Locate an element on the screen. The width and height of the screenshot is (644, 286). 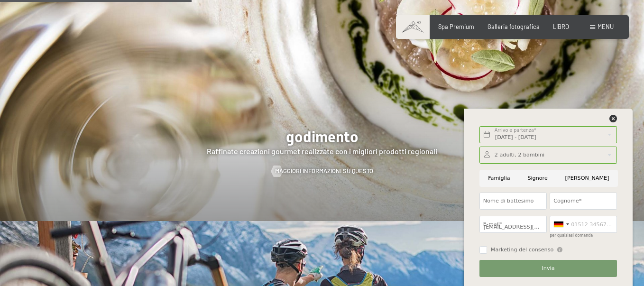
input: 01512 3456789 is located at coordinates (584, 225).